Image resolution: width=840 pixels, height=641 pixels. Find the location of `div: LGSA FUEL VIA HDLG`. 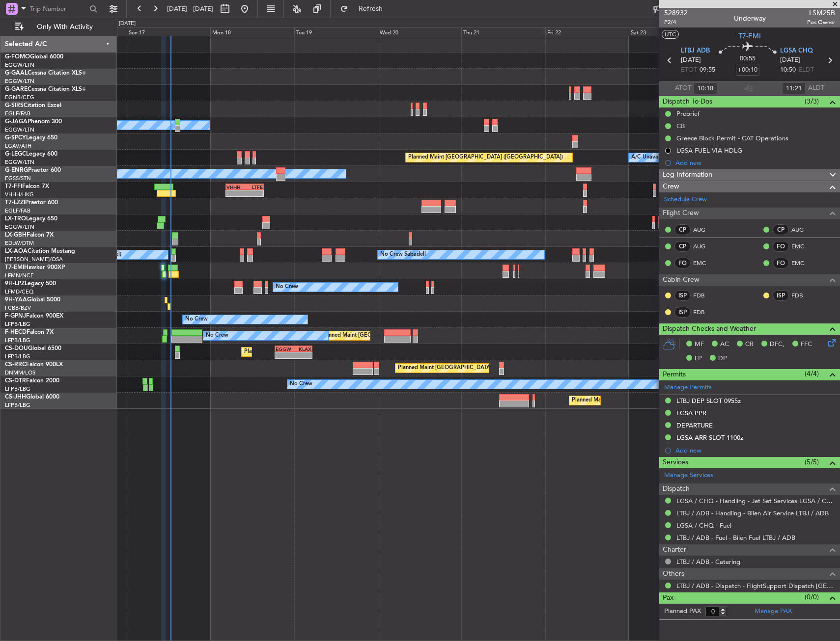

div: LGSA FUEL VIA HDLG is located at coordinates (709, 150).